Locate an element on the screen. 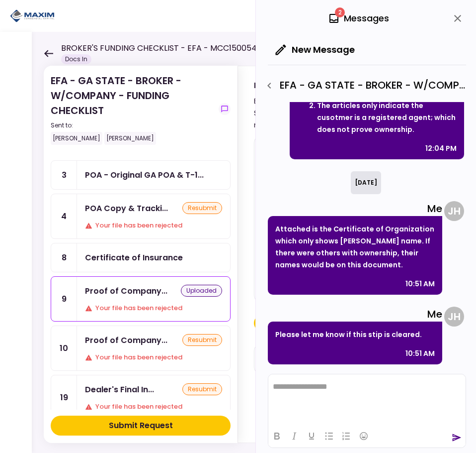 The width and height of the screenshot is (476, 453). button: Italic is located at coordinates (294, 436).